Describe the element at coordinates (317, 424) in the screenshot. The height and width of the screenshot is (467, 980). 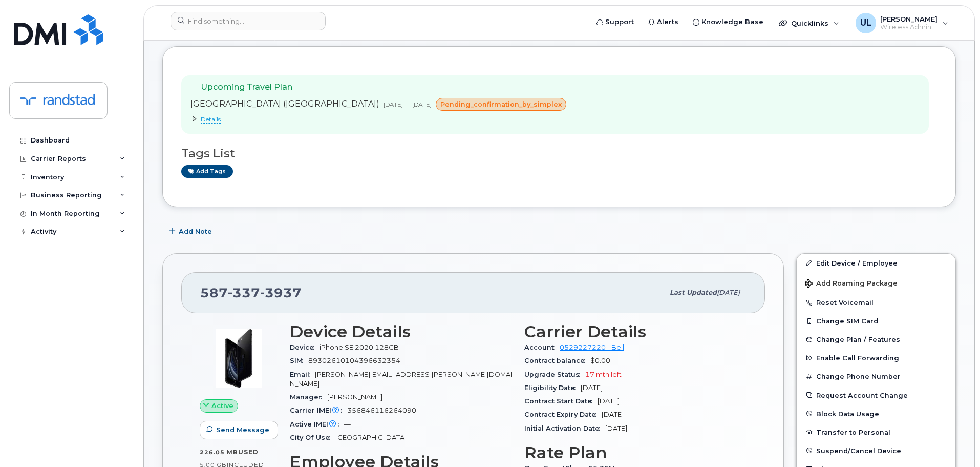
I see `span: Active IMEI` at that location.